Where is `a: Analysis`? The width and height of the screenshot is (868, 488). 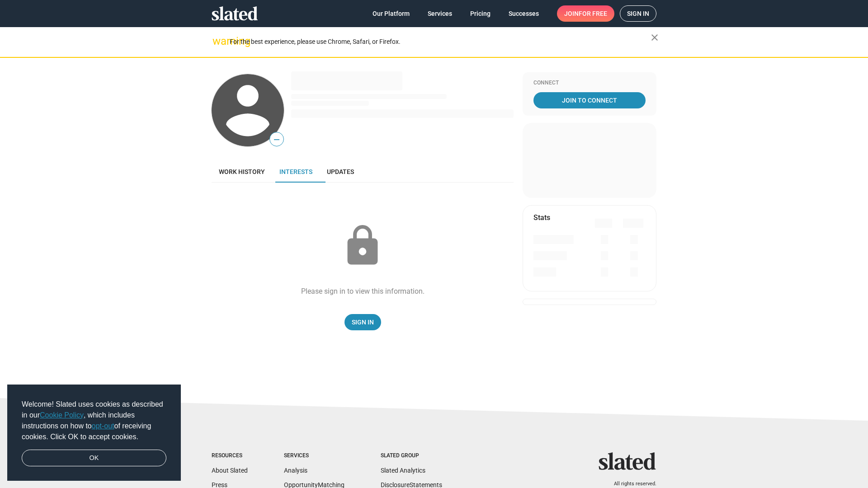 a: Analysis is located at coordinates (296, 470).